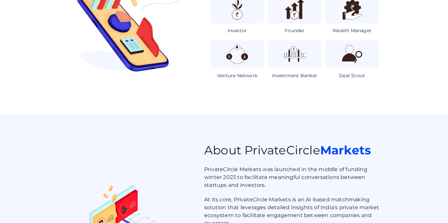  I want to click on div: About PrivateCircle, so click(295, 150).